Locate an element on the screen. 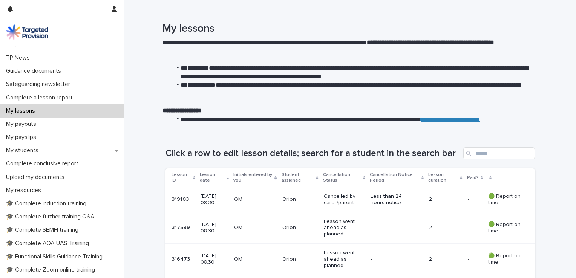  p: 🎓 Complete AQA UAS Training is located at coordinates (49, 243).